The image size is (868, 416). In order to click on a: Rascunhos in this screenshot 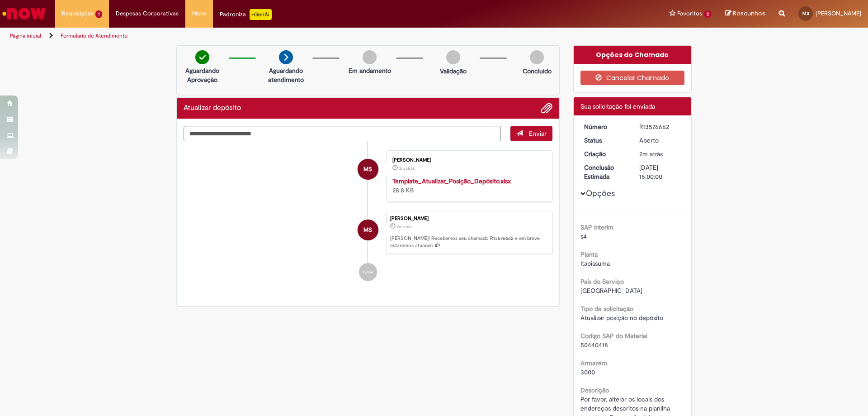, I will do `click(745, 14)`.